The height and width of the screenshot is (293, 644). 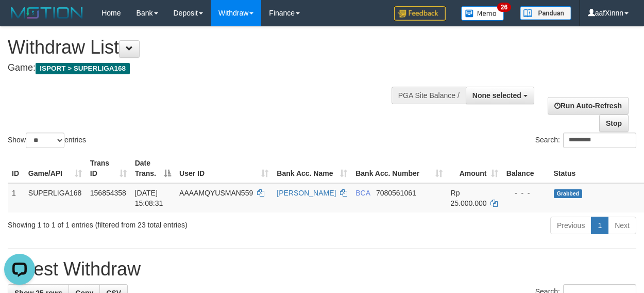 I want to click on td: 1, so click(x=16, y=197).